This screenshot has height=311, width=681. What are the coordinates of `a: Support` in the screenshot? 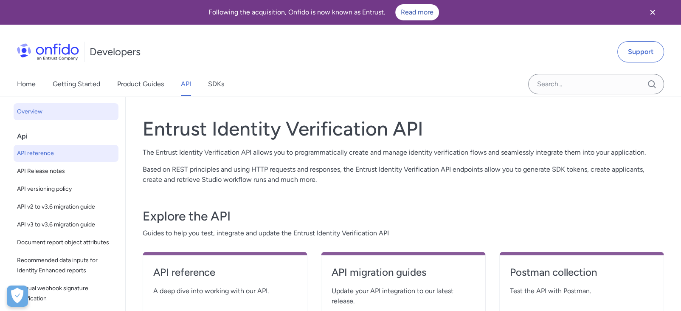 It's located at (640, 52).